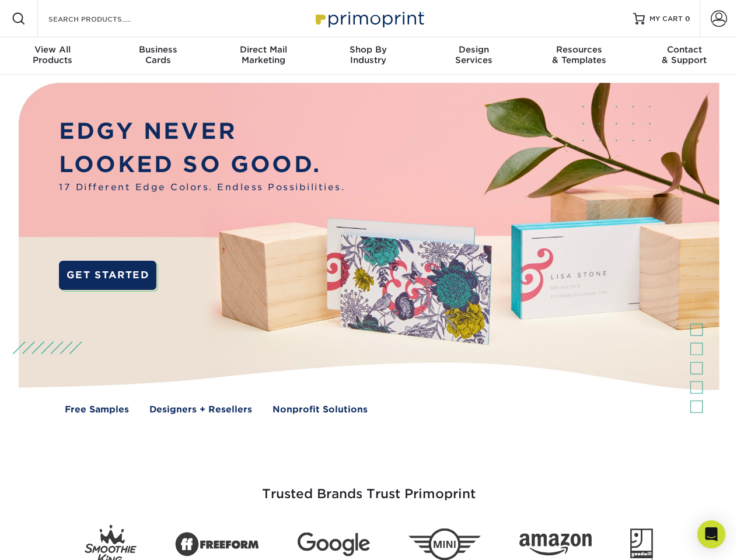  What do you see at coordinates (263, 56) in the screenshot?
I see `a: Direct MailMarketing` at bounding box center [263, 56].